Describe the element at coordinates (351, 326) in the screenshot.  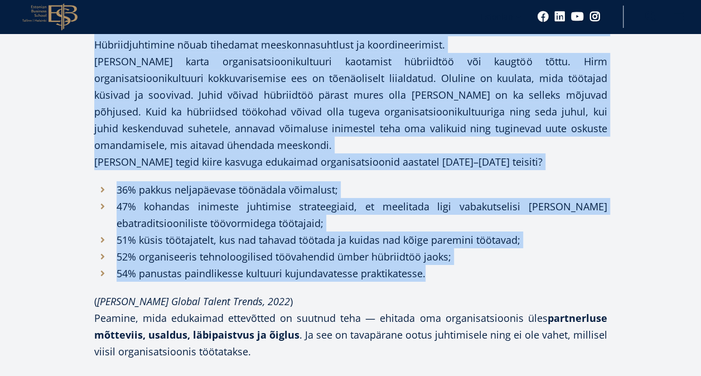
I see `strong: partnerluse mõtteviis, usaldus, läbipaistvus ja õiglus` at that location.